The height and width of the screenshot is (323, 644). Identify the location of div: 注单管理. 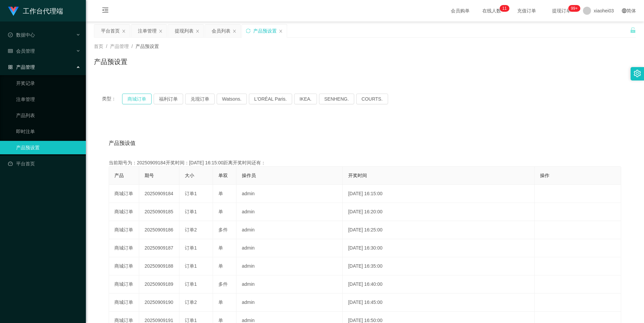
(147, 31).